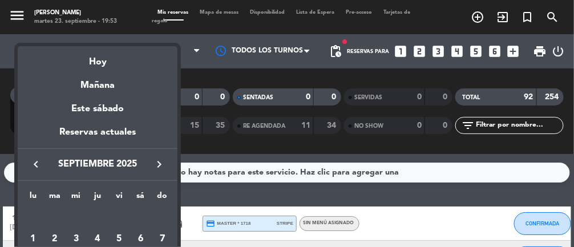  Describe the element at coordinates (98, 81) in the screenshot. I see `div: Mañana` at that location.